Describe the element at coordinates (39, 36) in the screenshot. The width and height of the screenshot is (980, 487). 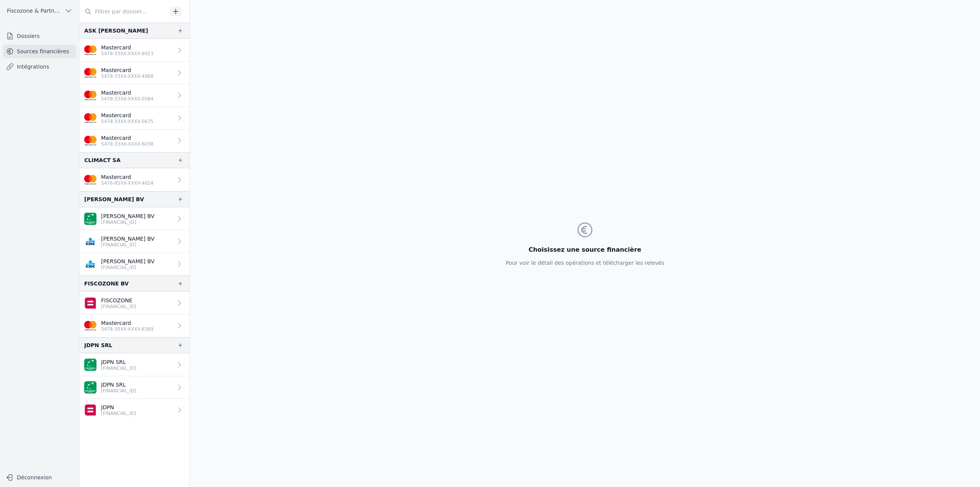
I see `a: Dossiers` at that location.